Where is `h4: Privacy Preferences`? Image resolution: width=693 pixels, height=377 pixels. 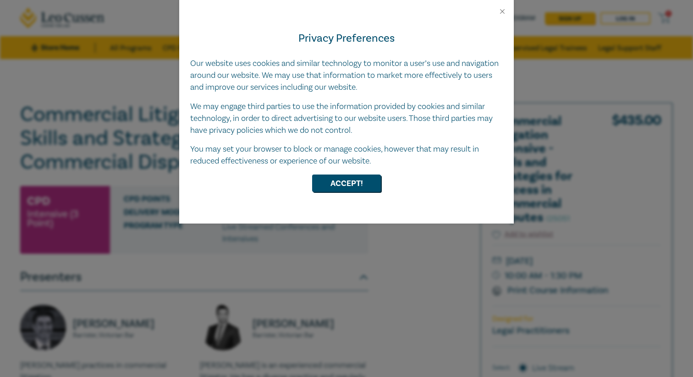
h4: Privacy Preferences is located at coordinates (347, 39).